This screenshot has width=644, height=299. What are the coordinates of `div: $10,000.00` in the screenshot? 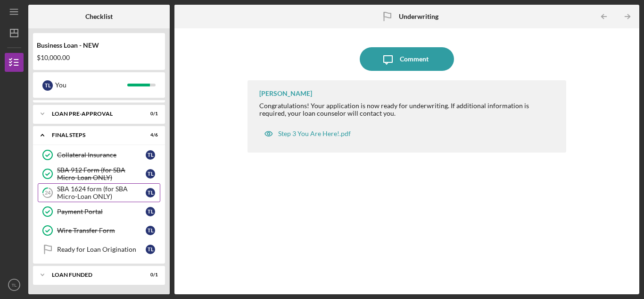 It's located at (99, 57).